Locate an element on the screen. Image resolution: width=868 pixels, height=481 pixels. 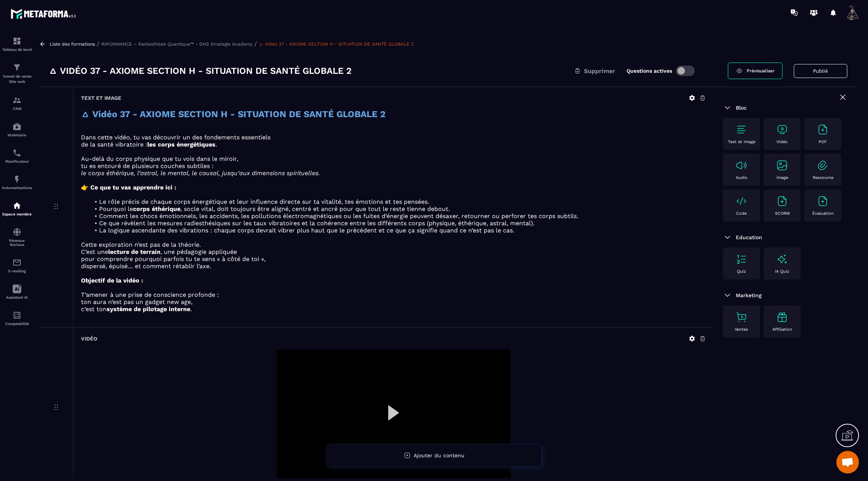
p: PDF is located at coordinates (823, 142).